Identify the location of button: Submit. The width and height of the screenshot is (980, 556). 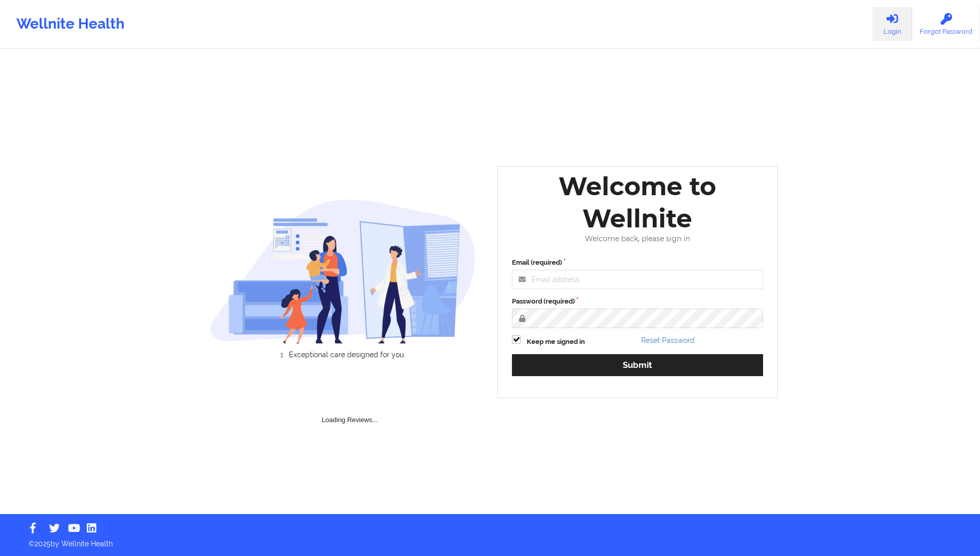
(638, 365).